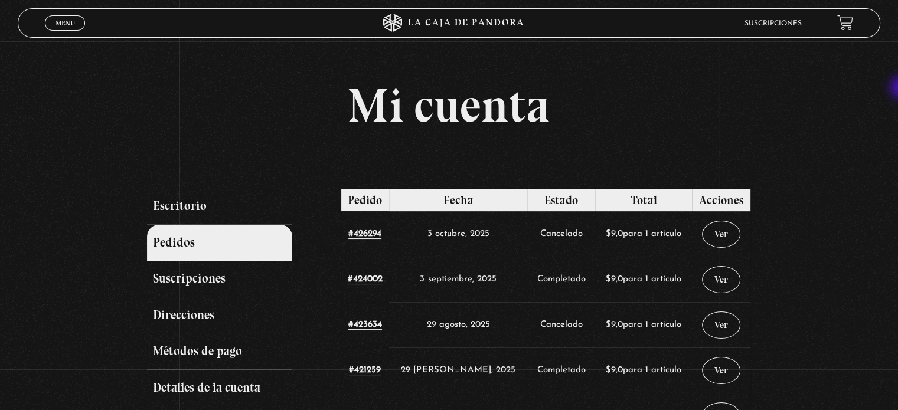 The height and width of the screenshot is (410, 898). What do you see at coordinates (721, 280) in the screenshot?
I see `a: Ver pedido 424002` at bounding box center [721, 280].